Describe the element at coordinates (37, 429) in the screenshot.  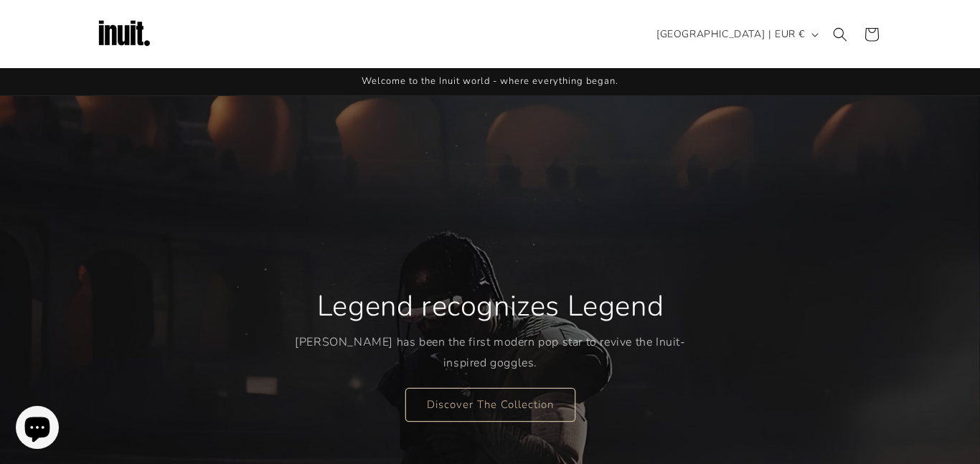
I see `inbox-online-store-chat: Shopify online store chat` at that location.